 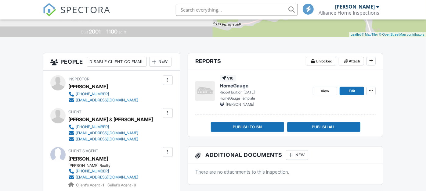 I want to click on span: sq. ft., so click(x=123, y=32).